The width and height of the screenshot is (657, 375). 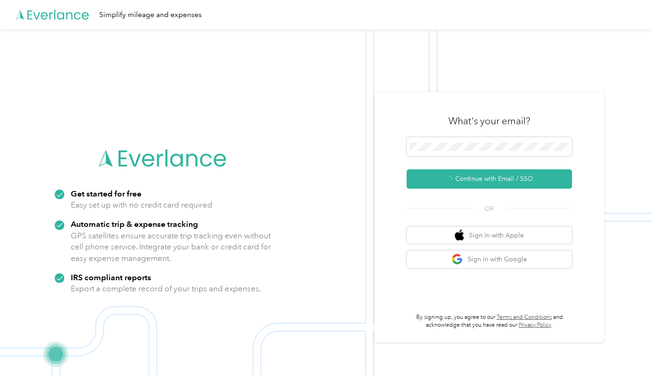 What do you see at coordinates (524, 317) in the screenshot?
I see `a: Terms and Conditions` at bounding box center [524, 317].